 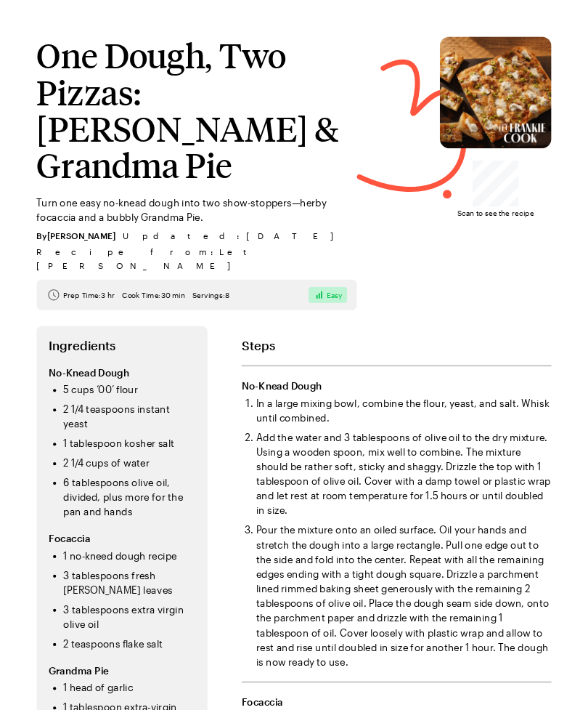 I want to click on h2: Ingredients, so click(x=122, y=345).